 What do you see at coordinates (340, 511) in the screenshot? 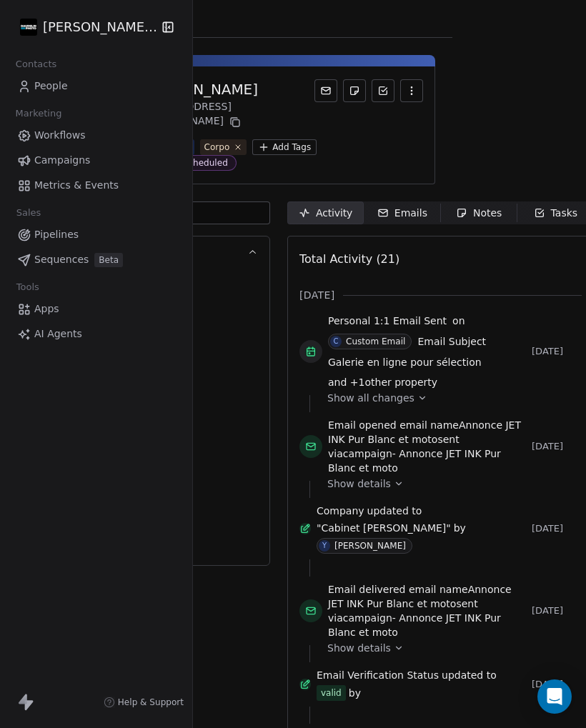
I see `span: Company` at bounding box center [340, 511].